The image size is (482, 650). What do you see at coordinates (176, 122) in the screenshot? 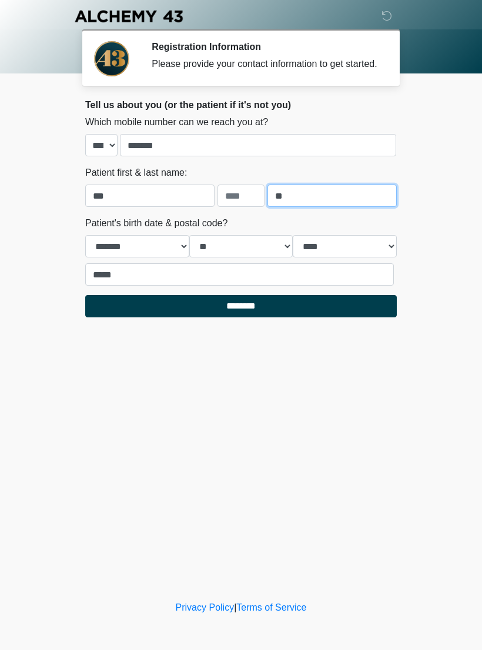
I see `label: Which mobile number can we reach you at?` at bounding box center [176, 122].